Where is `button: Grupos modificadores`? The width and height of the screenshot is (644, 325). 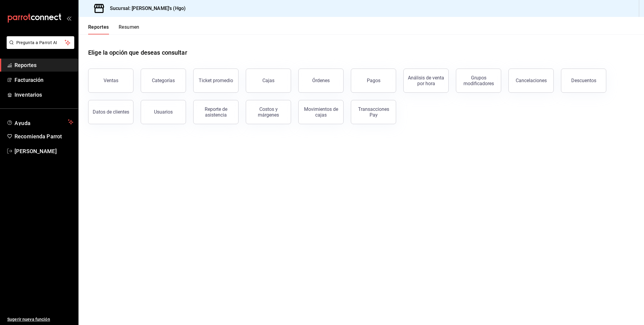
button: Grupos modificadores is located at coordinates (479, 81).